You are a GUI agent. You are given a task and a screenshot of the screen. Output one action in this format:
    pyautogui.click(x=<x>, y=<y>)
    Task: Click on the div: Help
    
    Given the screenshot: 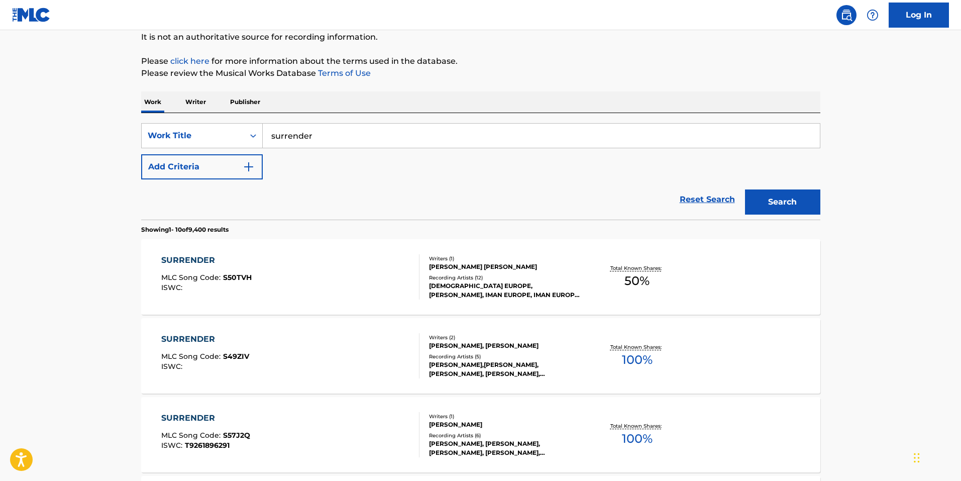 What is the action you would take?
    pyautogui.click(x=872, y=15)
    